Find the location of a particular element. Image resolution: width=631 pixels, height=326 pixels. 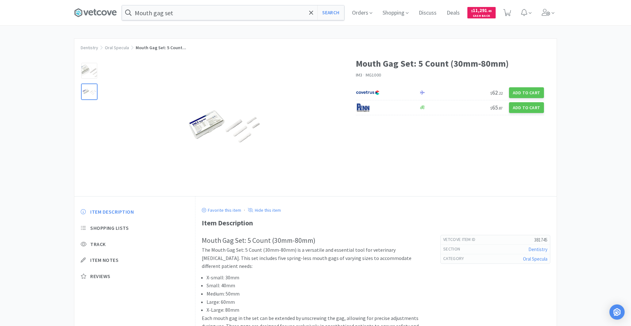

p: The Mouth Gag Set: 5 Count (30mm-80mm) is a versatile and essential tool for veterinary [MEDICAL_... is located at coordinates (315, 258).